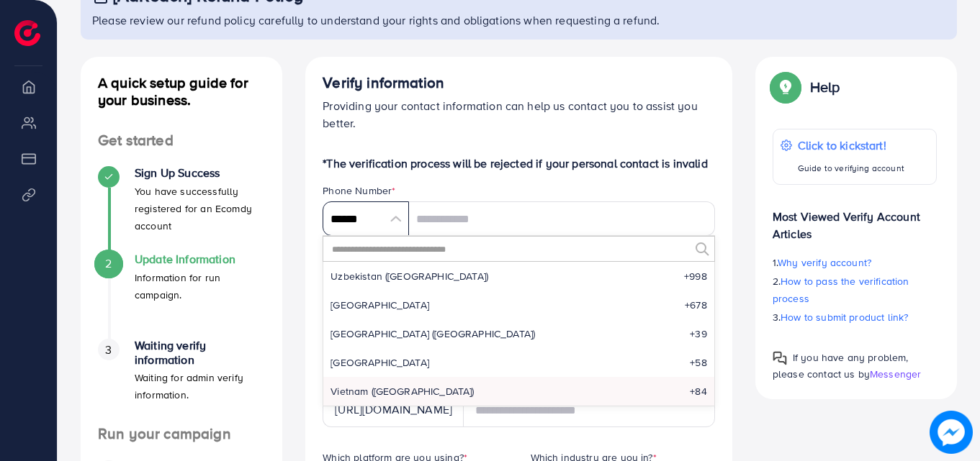  Describe the element at coordinates (852, 145) in the screenshot. I see `p: Click to kickstart!` at that location.